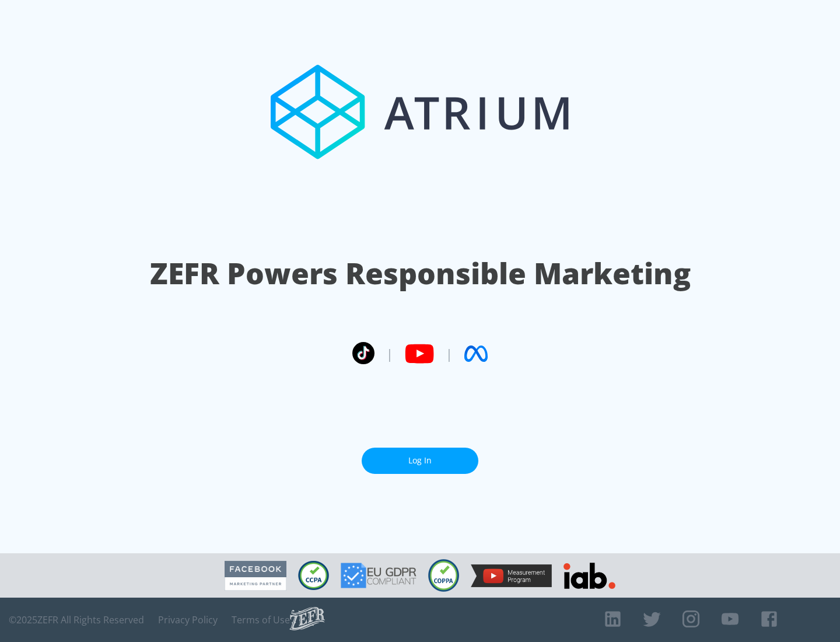 The height and width of the screenshot is (642, 840). What do you see at coordinates (261, 619) in the screenshot?
I see `a: Terms of Use` at bounding box center [261, 619].